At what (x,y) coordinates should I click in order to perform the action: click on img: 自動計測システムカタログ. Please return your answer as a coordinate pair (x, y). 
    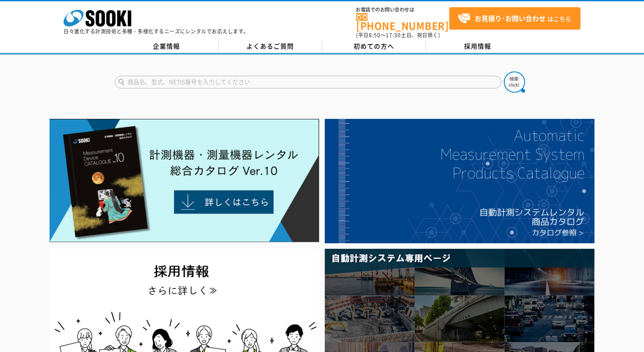
    Looking at the image, I should click on (459, 181).